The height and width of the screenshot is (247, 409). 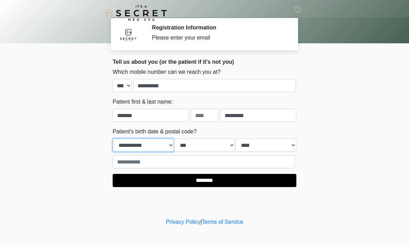 What do you see at coordinates (204, 62) in the screenshot?
I see `h2: Tell us about you (or the patient if it's not you)` at bounding box center [204, 62].